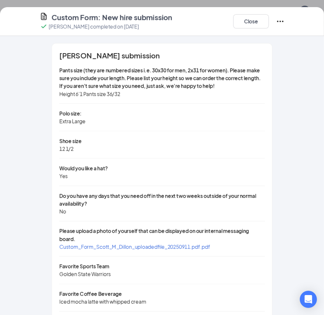  I want to click on button: Close, so click(251, 21).